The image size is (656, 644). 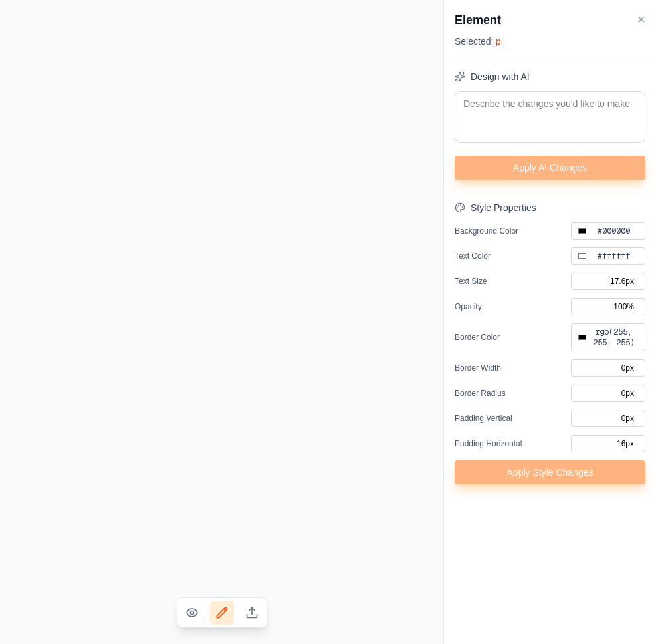 What do you see at coordinates (513, 307) in the screenshot?
I see `label: Opacity` at bounding box center [513, 307].